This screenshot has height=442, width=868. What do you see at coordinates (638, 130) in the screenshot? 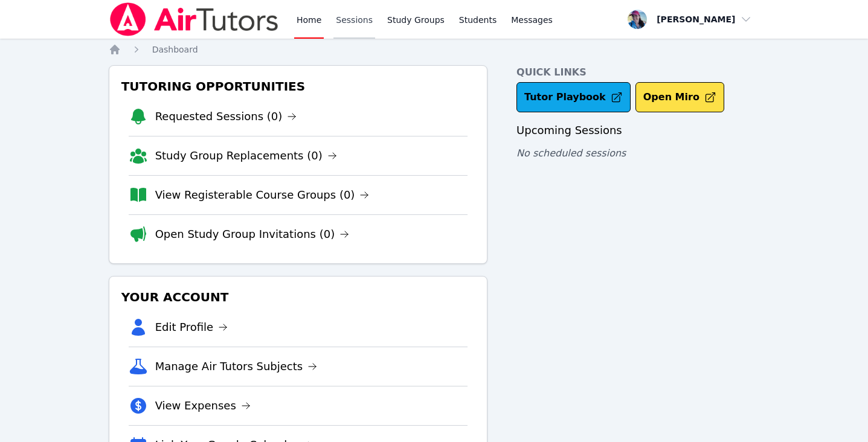
I see `h3: Upcoming Sessions` at bounding box center [638, 130].